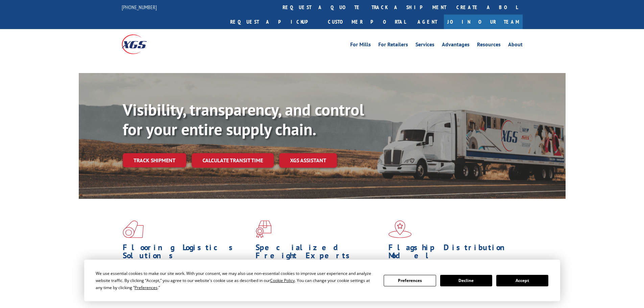 This screenshot has width=644, height=308. Describe the element at coordinates (233, 160) in the screenshot. I see `a: Calculate transit time` at that location.